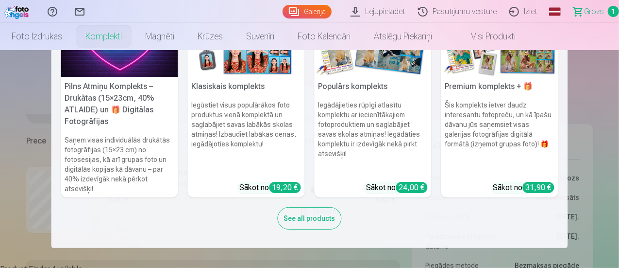 This screenshot has height=268, width=619. What do you see at coordinates (120, 104) in the screenshot?
I see `h5: Pilns Atmiņu Komplekts – Drukātas (15×23cm, 40% ATLAIDE) un 🎁 Digitālas Fotogrāfijas` at bounding box center [120, 104].